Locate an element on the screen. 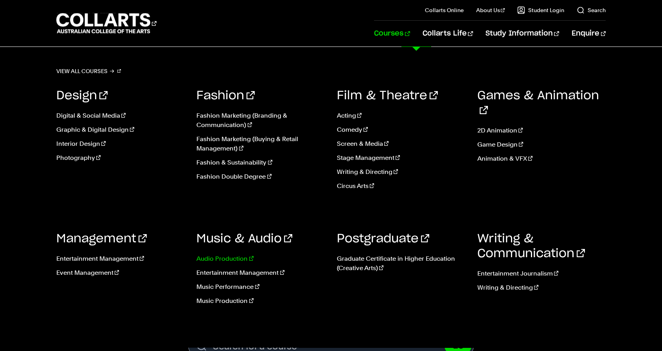 This screenshot has width=662, height=351. a: Acting is located at coordinates (401, 116).